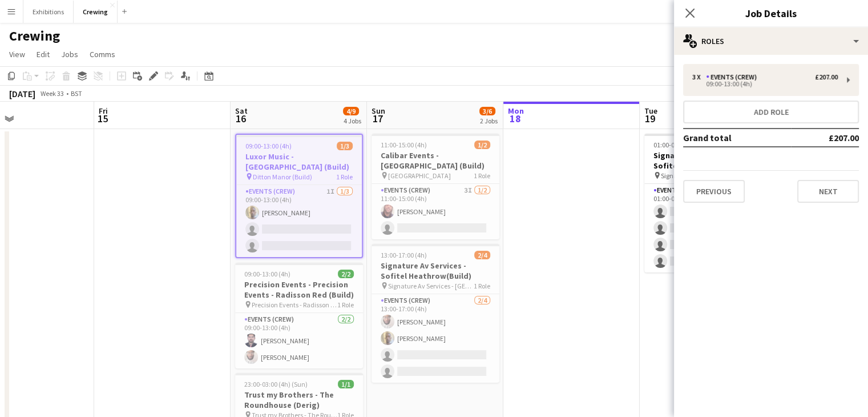  Describe the element at coordinates (104, 111) in the screenshot. I see `span: Fri` at that location.